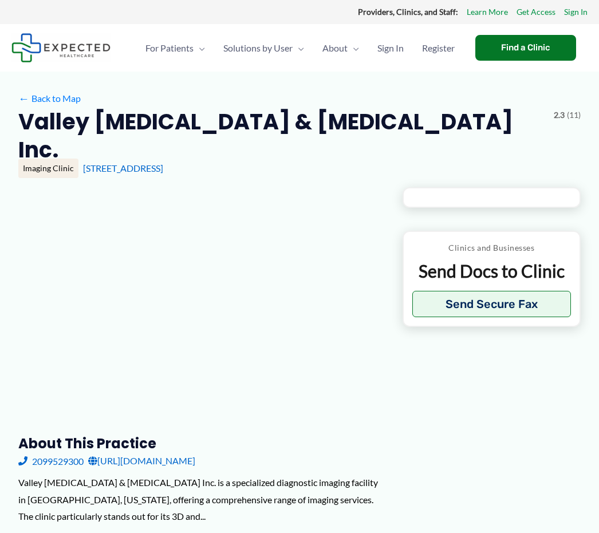 The width and height of the screenshot is (599, 533). Describe the element at coordinates (335, 48) in the screenshot. I see `span: About` at that location.